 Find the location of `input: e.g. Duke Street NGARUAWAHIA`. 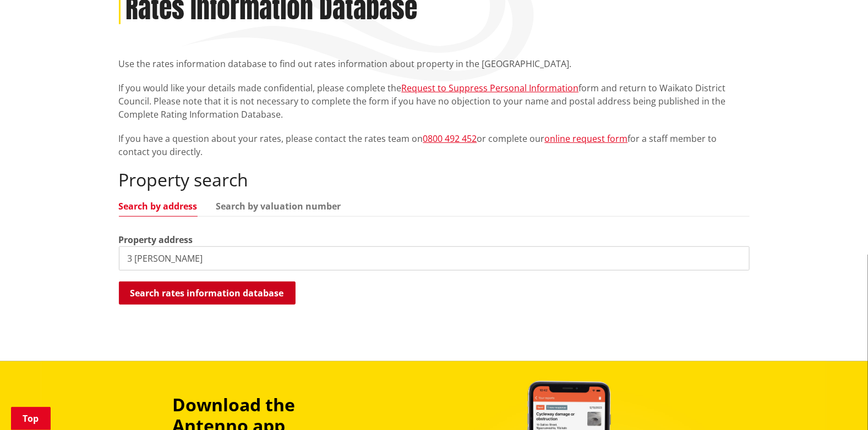

input: e.g. Duke Street NGARUAWAHIA is located at coordinates (434, 258).